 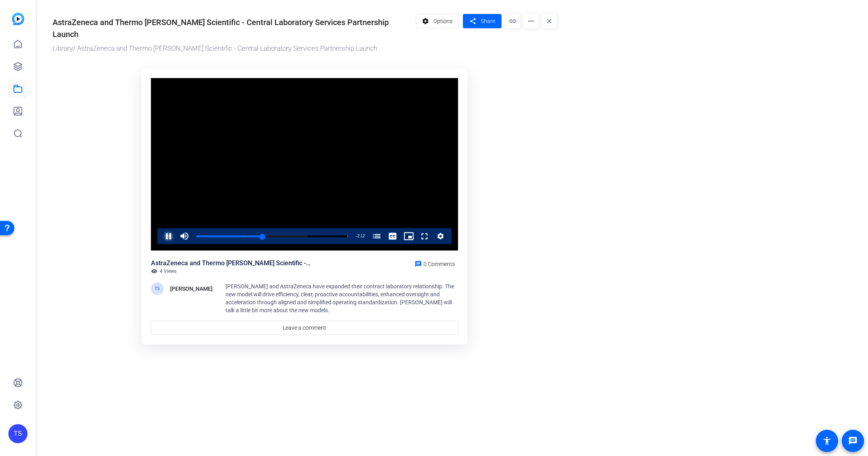 What do you see at coordinates (272, 236) in the screenshot?
I see `div: Progress Bar` at bounding box center [272, 236].